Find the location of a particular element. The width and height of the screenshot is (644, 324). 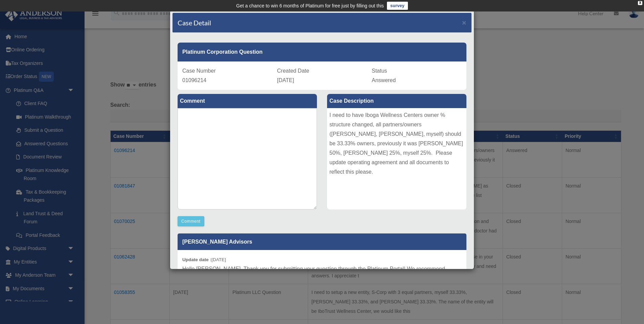

span: Case Number is located at coordinates (199, 70).